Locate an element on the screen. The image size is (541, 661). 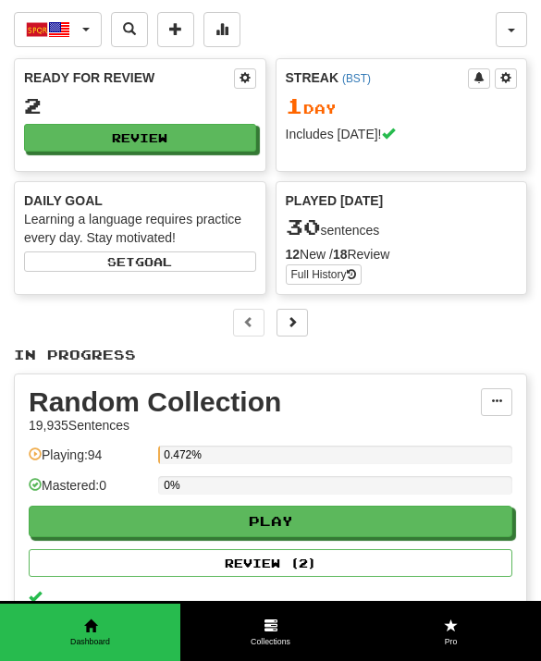
button: Play is located at coordinates (270, 521).